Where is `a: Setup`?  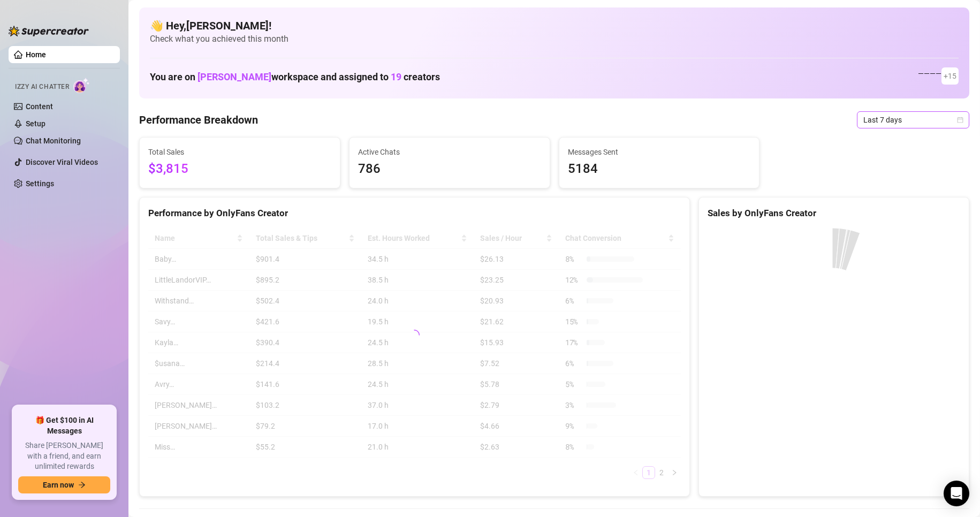
a: Setup is located at coordinates (35, 124).